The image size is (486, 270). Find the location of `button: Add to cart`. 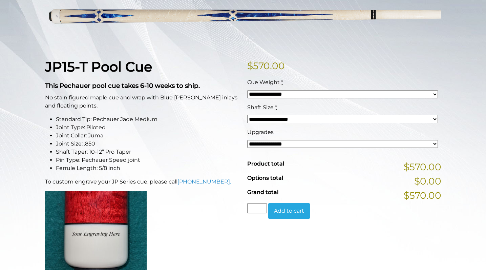

button: Add to cart is located at coordinates (289, 211).